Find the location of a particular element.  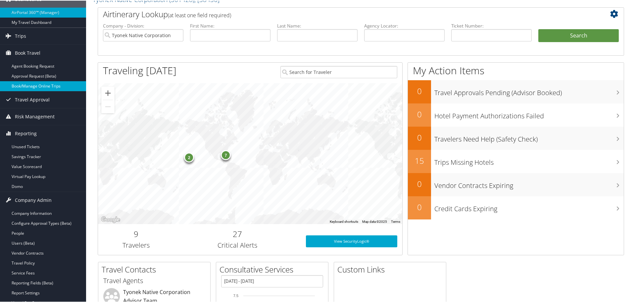

a: Terms (opens in new tab) is located at coordinates (395, 220).